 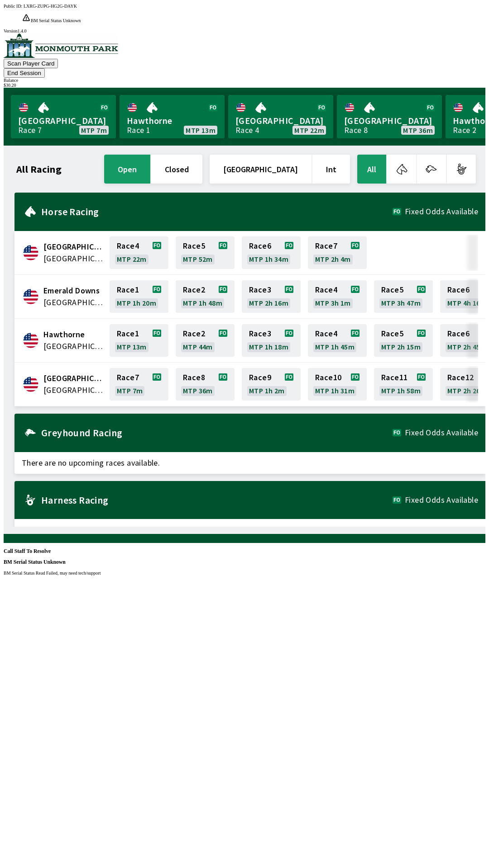 What do you see at coordinates (271, 253) in the screenshot?
I see `a: Race6MTP 1h 34m` at bounding box center [271, 253].